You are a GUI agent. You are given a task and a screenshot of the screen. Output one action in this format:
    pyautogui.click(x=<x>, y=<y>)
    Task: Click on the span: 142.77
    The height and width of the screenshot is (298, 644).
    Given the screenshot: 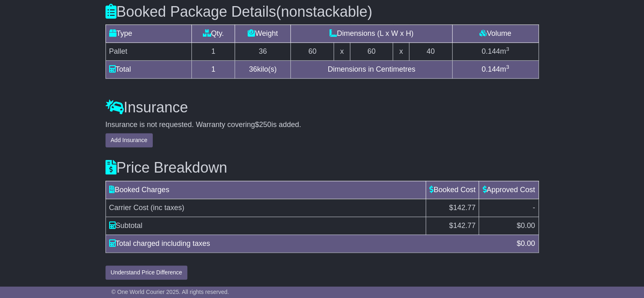 What is the action you would take?
    pyautogui.click(x=464, y=225)
    